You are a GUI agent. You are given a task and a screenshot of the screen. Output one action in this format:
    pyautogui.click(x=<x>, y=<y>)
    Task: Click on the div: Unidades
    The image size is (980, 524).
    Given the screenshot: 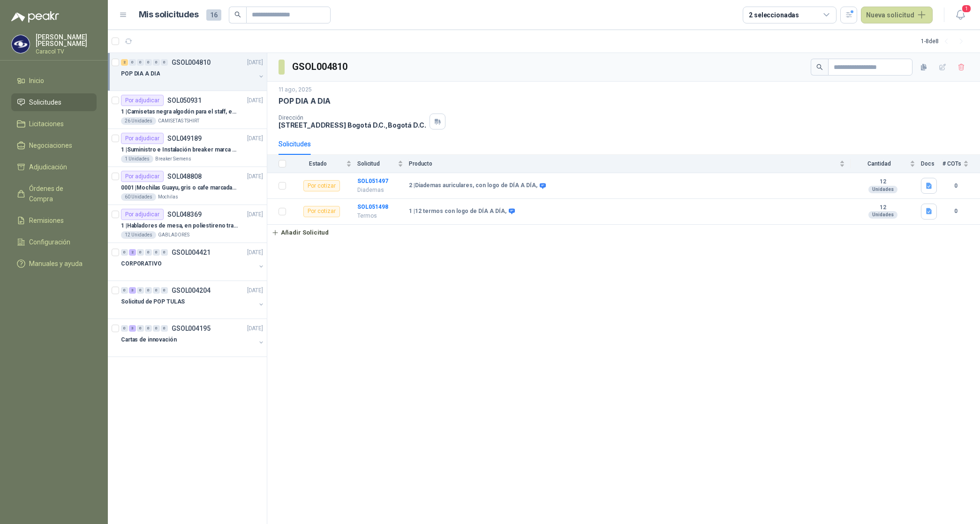 What is the action you would take?
    pyautogui.click(x=883, y=215)
    